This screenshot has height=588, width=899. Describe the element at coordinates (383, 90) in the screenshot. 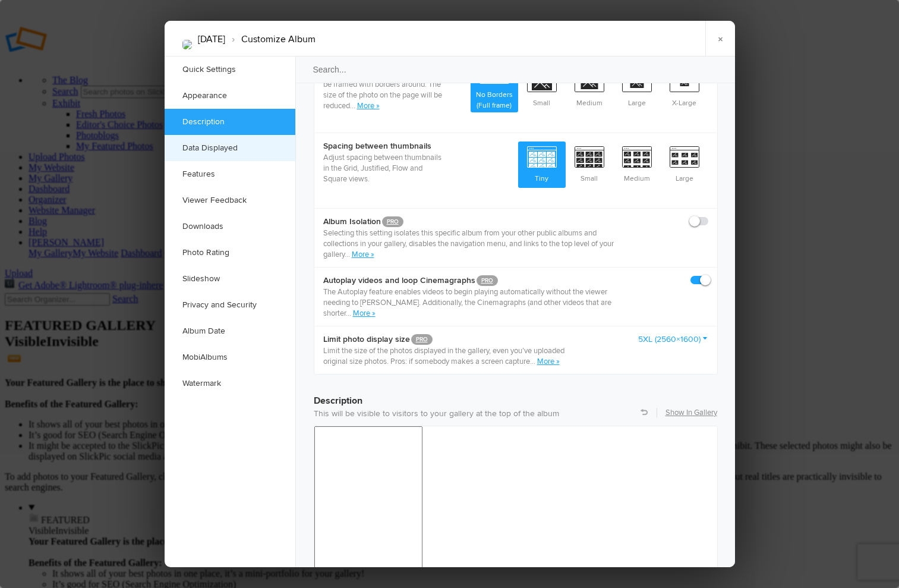

I see `p: Photos in the Large view style will be framed with borders around. The size of the photo on the p...` at that location.